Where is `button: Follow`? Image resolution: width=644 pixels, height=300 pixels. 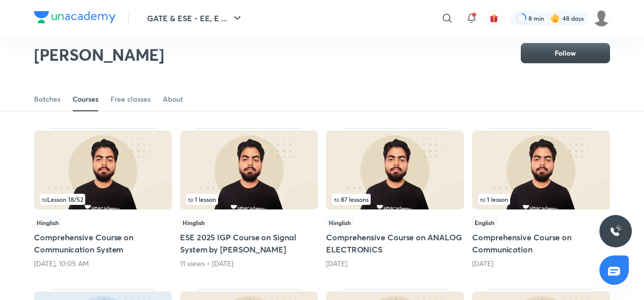
button: Follow is located at coordinates (565, 53).